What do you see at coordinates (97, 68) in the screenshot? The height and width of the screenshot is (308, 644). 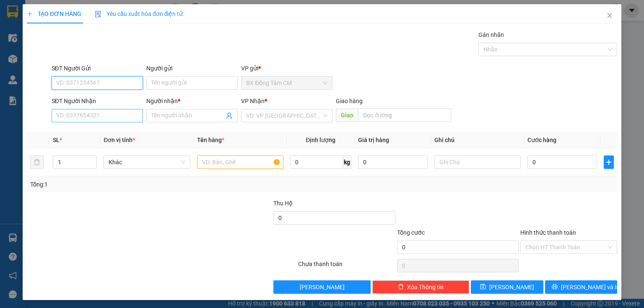 I see `div: SĐT Người Gửi` at bounding box center [97, 68].